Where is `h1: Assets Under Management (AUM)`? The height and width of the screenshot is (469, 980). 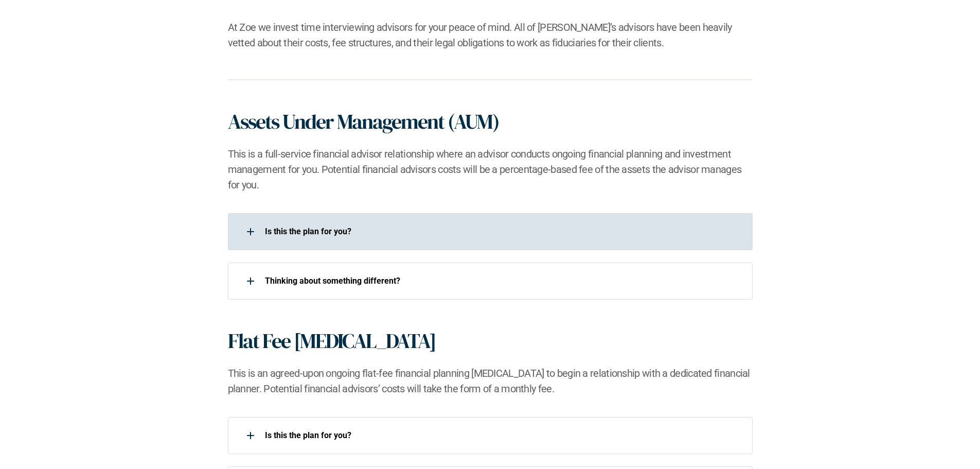 h1: Assets Under Management (AUM) is located at coordinates (363, 121).